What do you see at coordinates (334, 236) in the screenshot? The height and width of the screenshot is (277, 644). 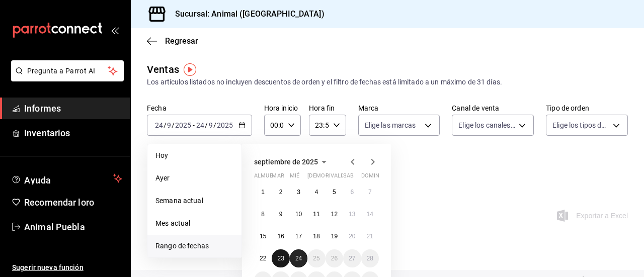 I see `abbr: 19 de septiembre de 2025` at bounding box center [334, 236].